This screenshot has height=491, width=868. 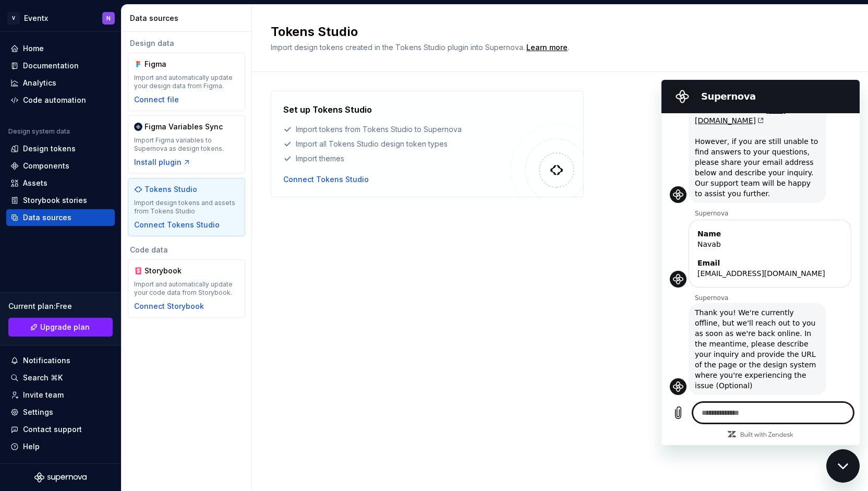 What do you see at coordinates (60, 18) in the screenshot?
I see `button: VEventxN` at bounding box center [60, 18].